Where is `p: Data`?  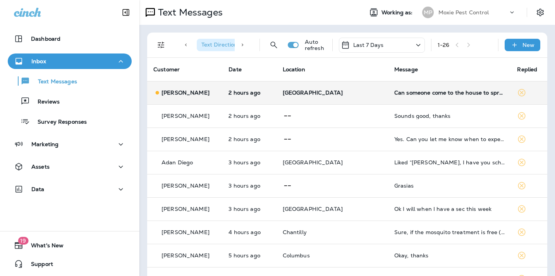
p: Data is located at coordinates (38, 189).